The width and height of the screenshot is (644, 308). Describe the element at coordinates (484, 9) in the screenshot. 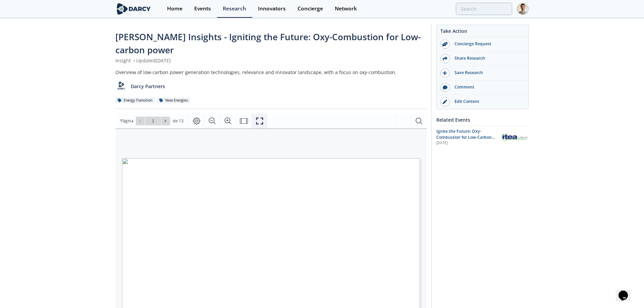

I see `input: Advanced Search` at that location.